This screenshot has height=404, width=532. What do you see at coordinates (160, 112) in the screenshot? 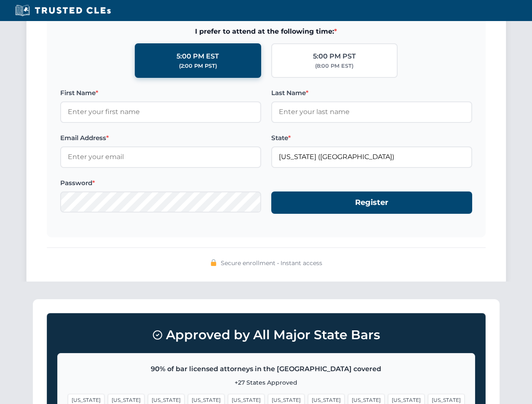
I see `input: Enter your first name` at bounding box center [160, 112].